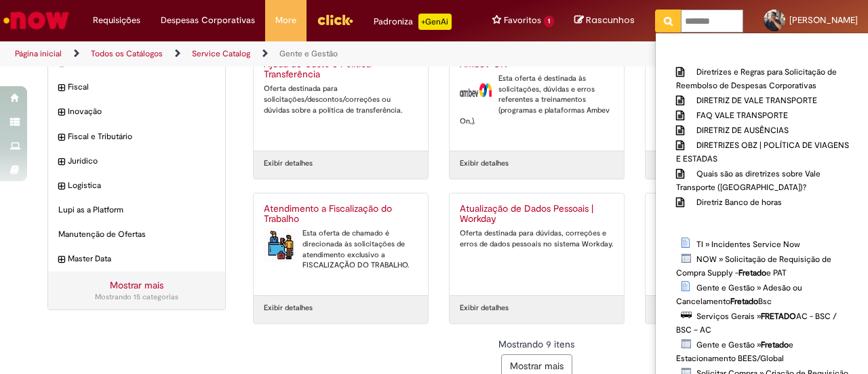 The width and height of the screenshot is (868, 374). What do you see at coordinates (61, 88) in the screenshot?
I see `i: expandir categoria Fiscal` at bounding box center [61, 88].